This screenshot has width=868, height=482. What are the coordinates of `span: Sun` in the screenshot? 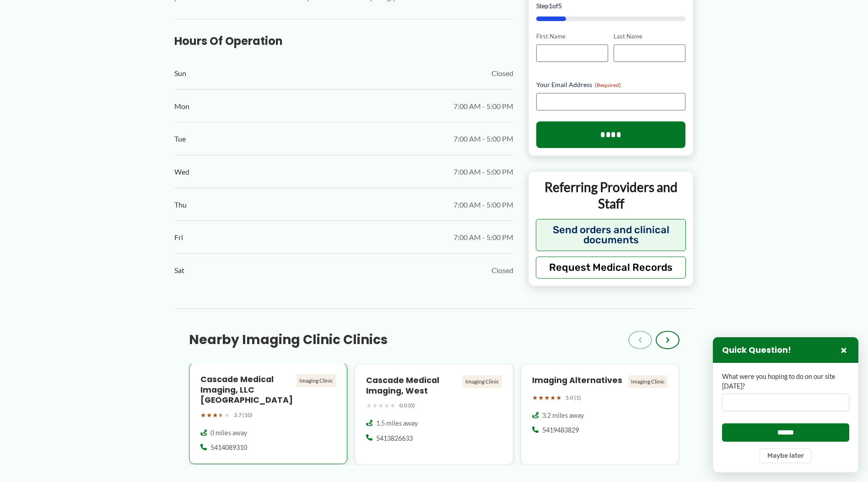 It's located at (180, 73).